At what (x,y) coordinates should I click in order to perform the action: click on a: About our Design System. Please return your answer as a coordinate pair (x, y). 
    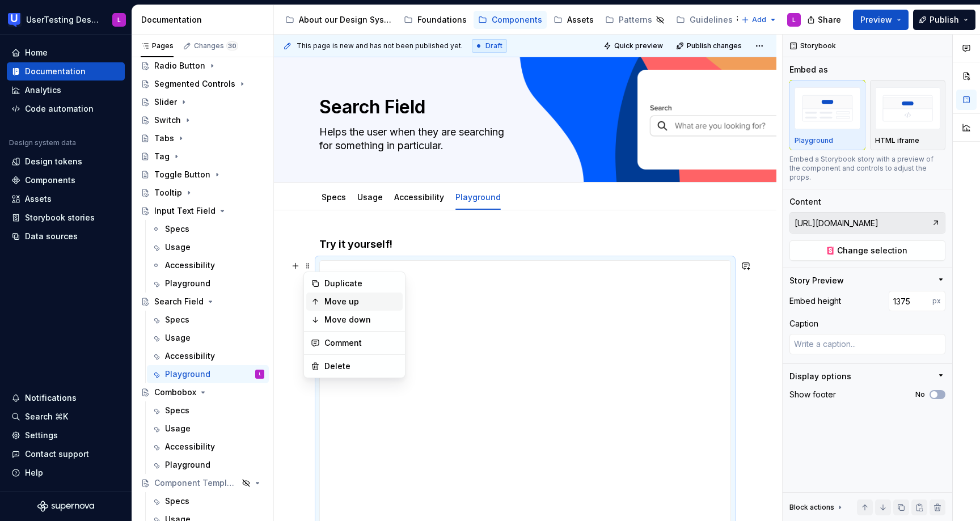
    Looking at the image, I should click on (338, 20).